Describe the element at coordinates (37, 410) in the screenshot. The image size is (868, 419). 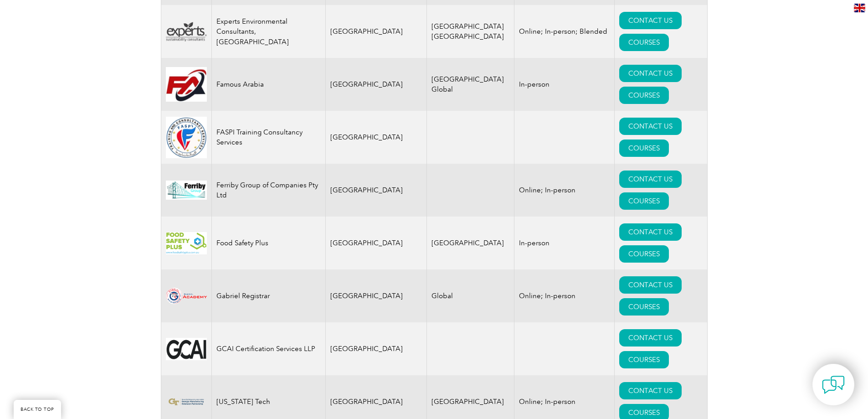
I see `a: BACK TO TOP` at that location.